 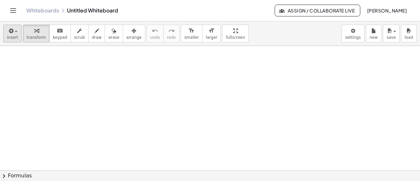 What do you see at coordinates (155, 33) in the screenshot?
I see `button: undoundo` at bounding box center [155, 33].